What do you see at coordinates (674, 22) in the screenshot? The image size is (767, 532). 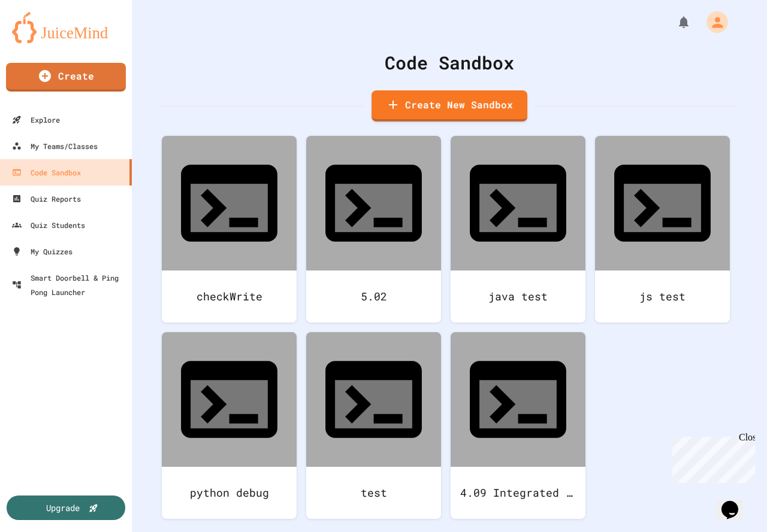 I see `div: My Notifications` at bounding box center [674, 22].